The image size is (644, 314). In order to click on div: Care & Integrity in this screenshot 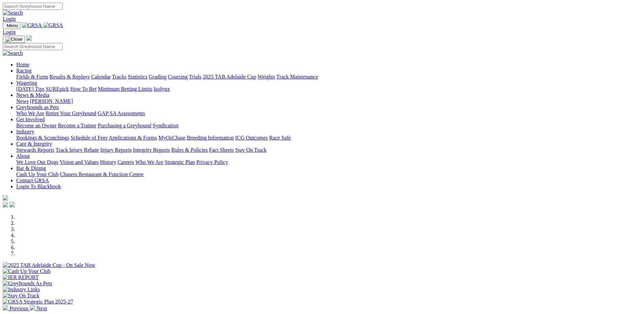, I will do `click(328, 150)`.